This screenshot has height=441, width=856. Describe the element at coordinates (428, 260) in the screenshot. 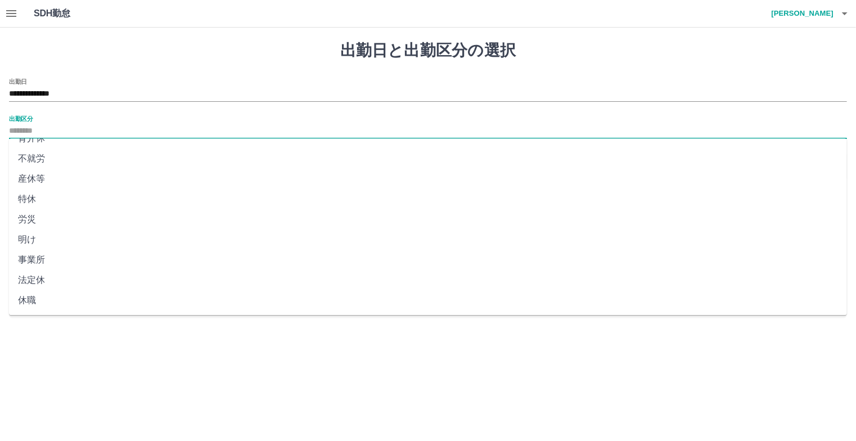

I see `li: 事業所` at that location.